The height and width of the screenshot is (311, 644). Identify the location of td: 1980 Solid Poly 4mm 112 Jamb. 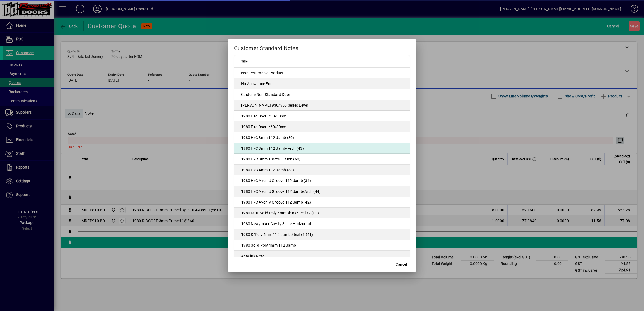
(322, 245).